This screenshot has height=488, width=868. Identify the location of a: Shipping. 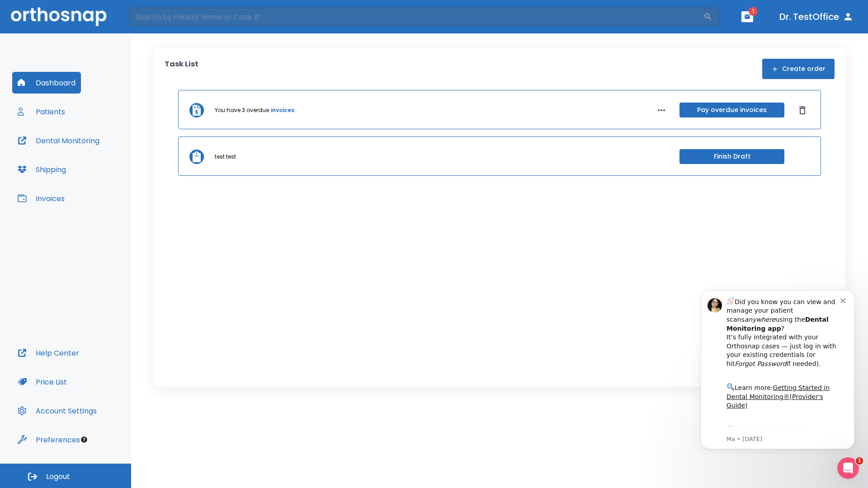
(41, 170).